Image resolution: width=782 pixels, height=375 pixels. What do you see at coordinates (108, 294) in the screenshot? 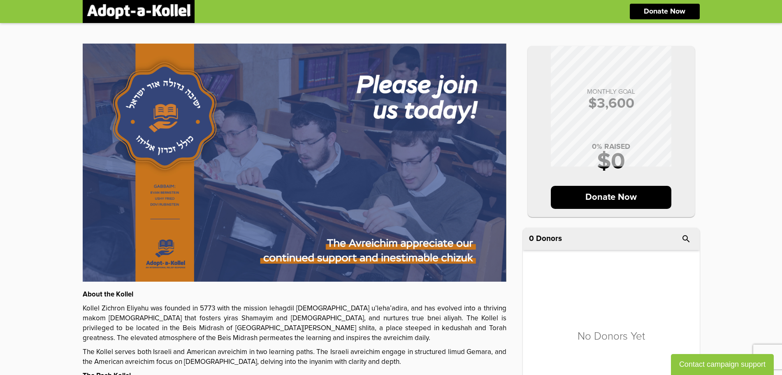
I see `strong: About the Kollel` at bounding box center [108, 294].